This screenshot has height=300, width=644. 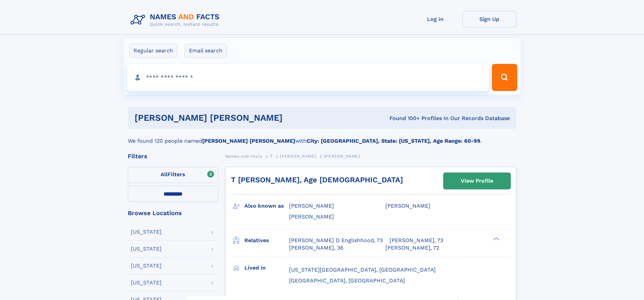 I want to click on a: Sign Up, so click(x=489, y=19).